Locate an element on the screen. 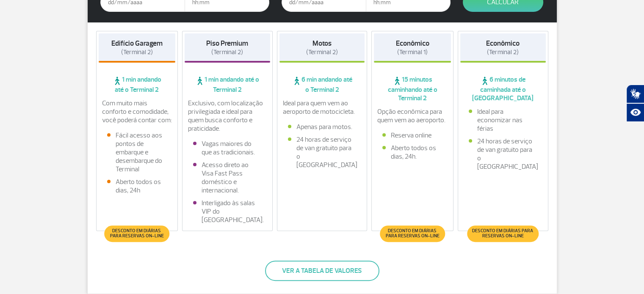  strong: Piso Premium is located at coordinates (227, 43).